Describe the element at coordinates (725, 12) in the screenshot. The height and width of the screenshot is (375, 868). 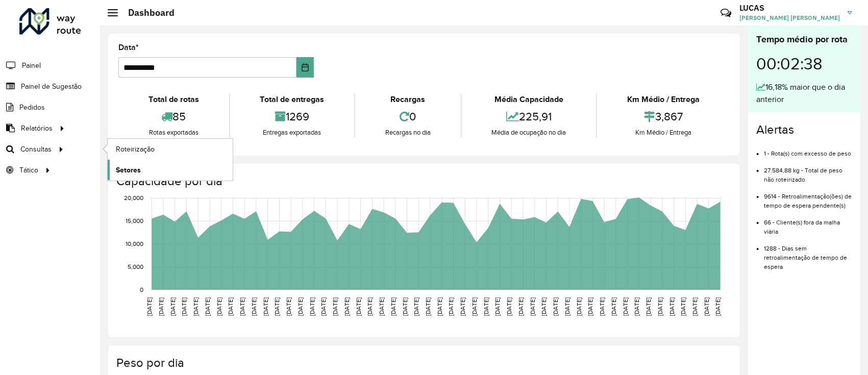
I see `a: Contato Rápido` at that location.